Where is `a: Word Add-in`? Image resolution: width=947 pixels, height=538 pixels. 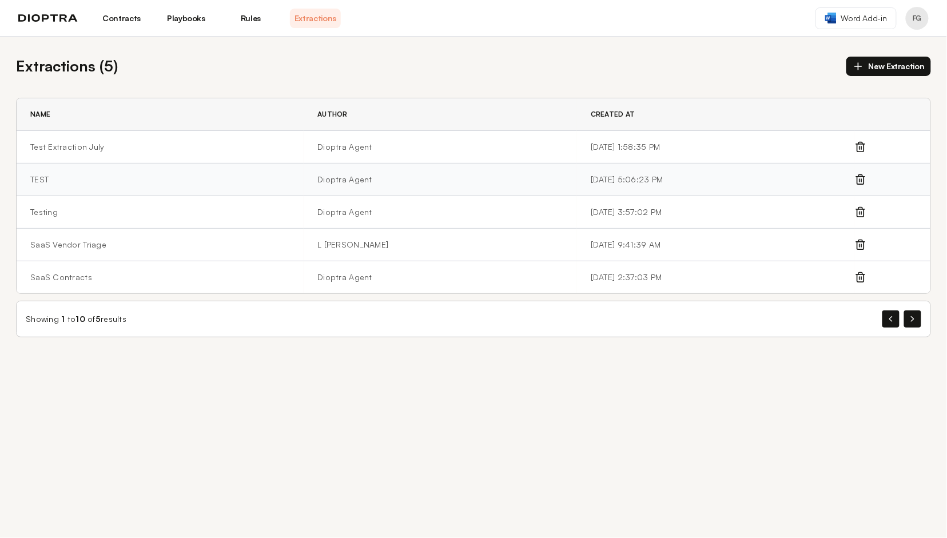
a: Word Add-in is located at coordinates (856, 18).